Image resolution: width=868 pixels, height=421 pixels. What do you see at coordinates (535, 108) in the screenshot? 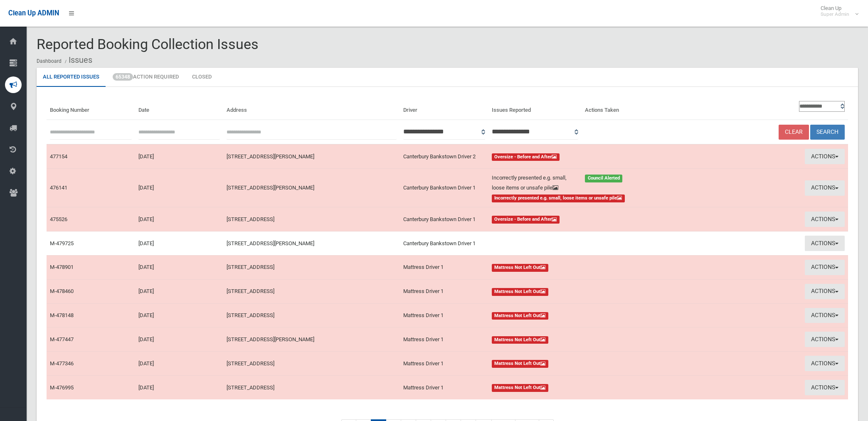
I see `th: Issues Reported` at bounding box center [535, 108].